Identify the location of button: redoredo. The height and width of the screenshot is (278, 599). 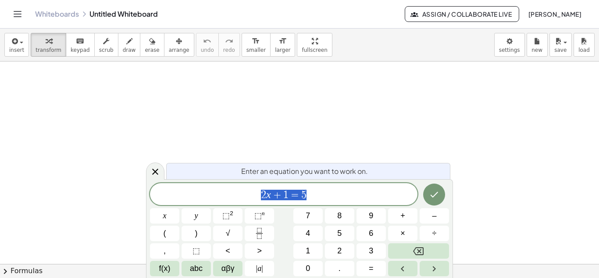
(229, 45).